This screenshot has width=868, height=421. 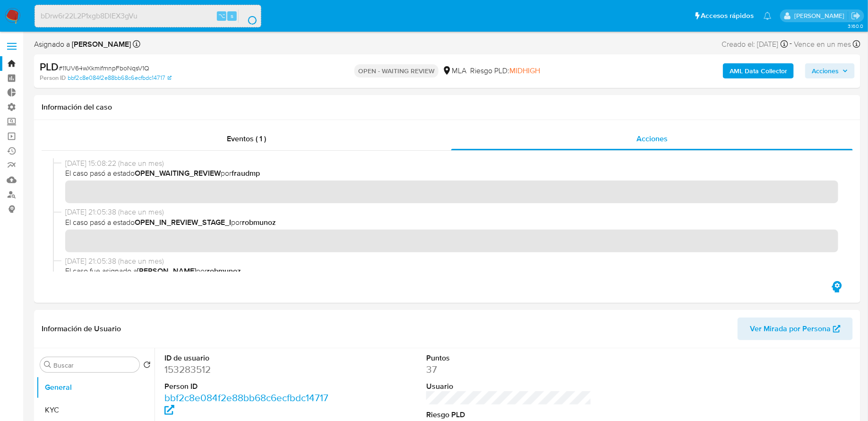 I want to click on span: Riesgo PLD:, so click(x=505, y=71).